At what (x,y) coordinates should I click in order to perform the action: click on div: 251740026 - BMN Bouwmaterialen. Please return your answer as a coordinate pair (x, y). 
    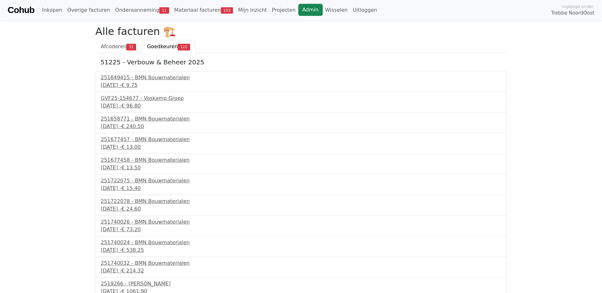
    Looking at the image, I should click on (301, 222).